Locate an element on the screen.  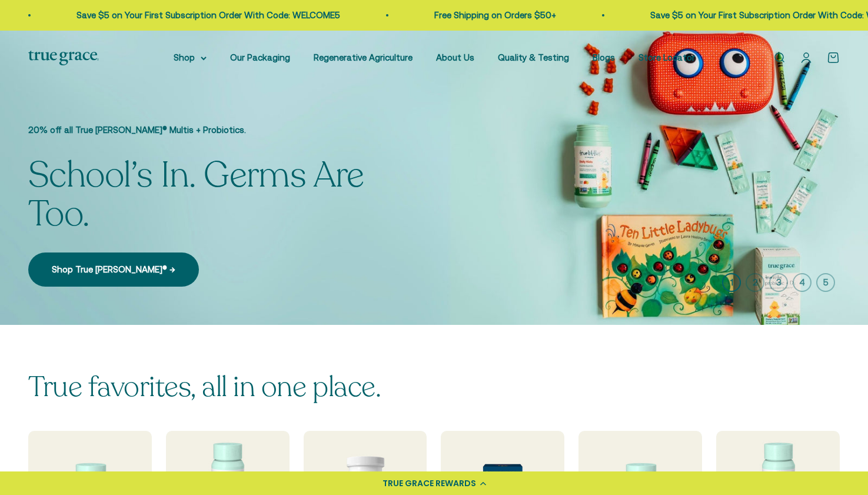
p: Save $5 on Your First Subscription Order With Code: WELCOME5 is located at coordinates (179, 15).